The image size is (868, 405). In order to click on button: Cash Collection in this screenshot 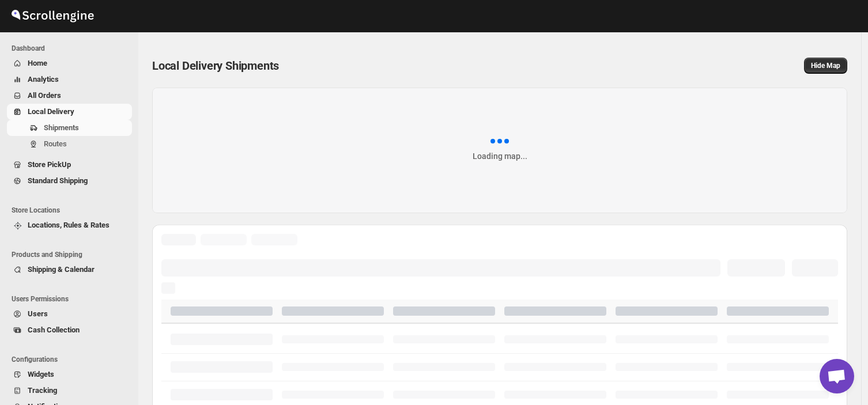, I will do `click(69, 330)`.